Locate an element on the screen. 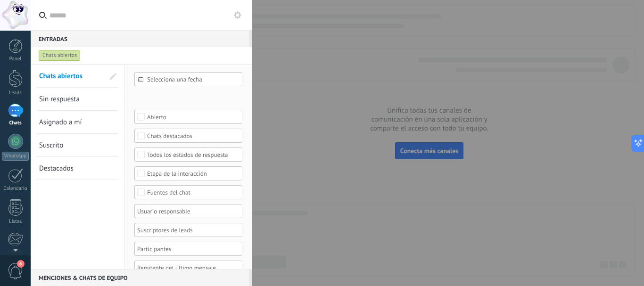 The image size is (644, 286). div: Todos los estados de respuesta is located at coordinates (189, 155).